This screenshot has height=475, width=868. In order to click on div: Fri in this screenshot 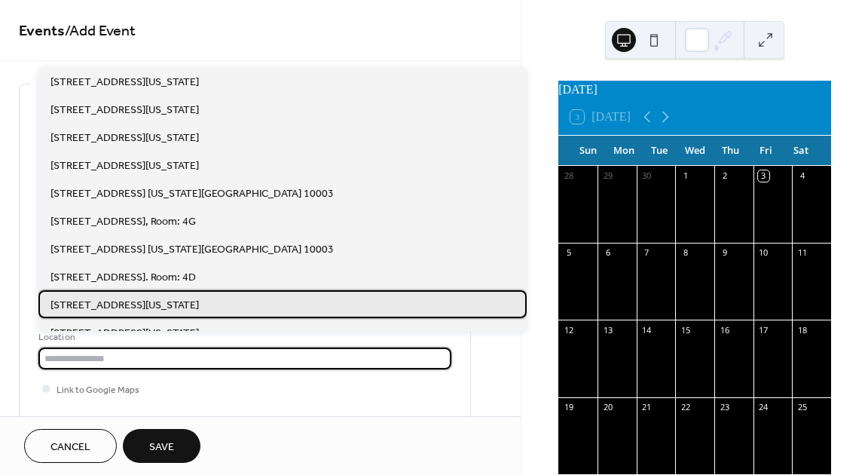, I will do `click(766, 150)`.